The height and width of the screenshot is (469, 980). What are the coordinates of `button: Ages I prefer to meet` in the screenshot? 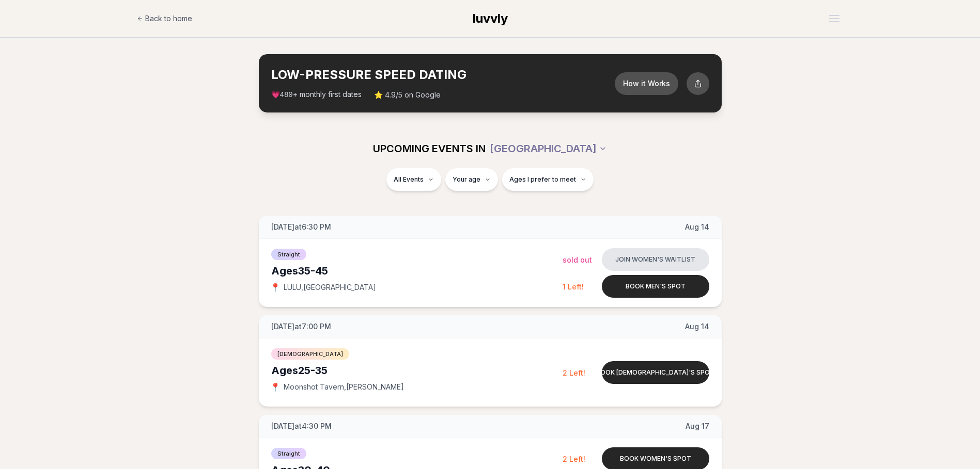 It's located at (548, 180).